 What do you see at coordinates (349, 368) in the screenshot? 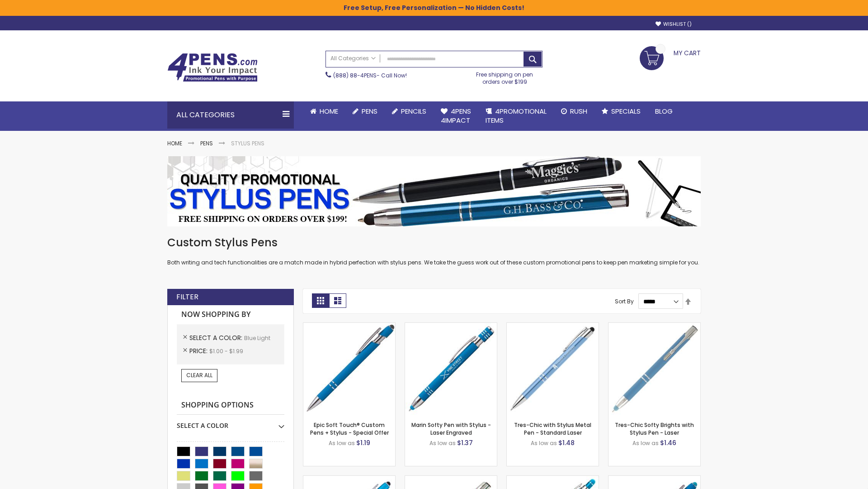
I see `img: 4P-MS8B-Blue - Light` at bounding box center [349, 368].